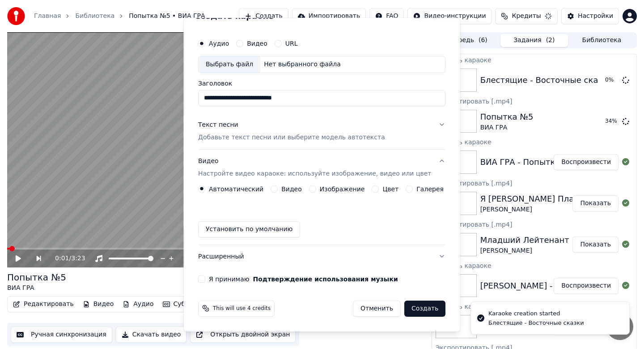 The height and width of the screenshot is (349, 644). What do you see at coordinates (431, 189) in the screenshot?
I see `label: Галерея` at bounding box center [431, 189].